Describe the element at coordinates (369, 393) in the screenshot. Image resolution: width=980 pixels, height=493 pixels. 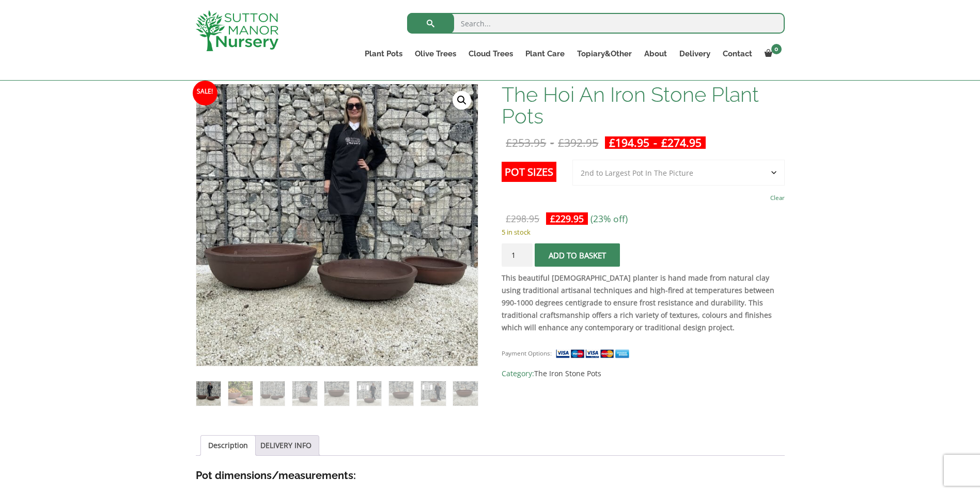
I see `img: The Hoi An Iron Stone Plant Pots - Image 6` at that location.